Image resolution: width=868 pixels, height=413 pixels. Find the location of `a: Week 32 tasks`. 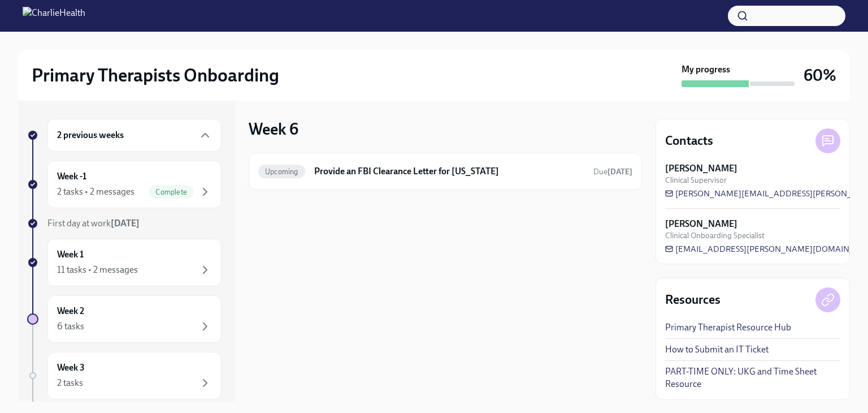

a: Week 32 tasks is located at coordinates (124, 376).